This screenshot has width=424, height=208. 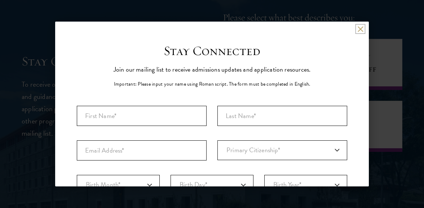 What do you see at coordinates (282, 151) in the screenshot?
I see `div: Primary Citizenship*` at bounding box center [282, 151].